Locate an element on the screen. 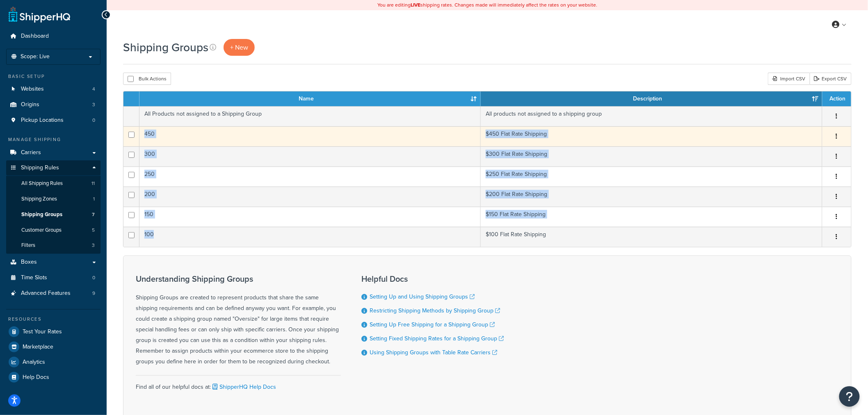  span: 5 is located at coordinates (93, 230).